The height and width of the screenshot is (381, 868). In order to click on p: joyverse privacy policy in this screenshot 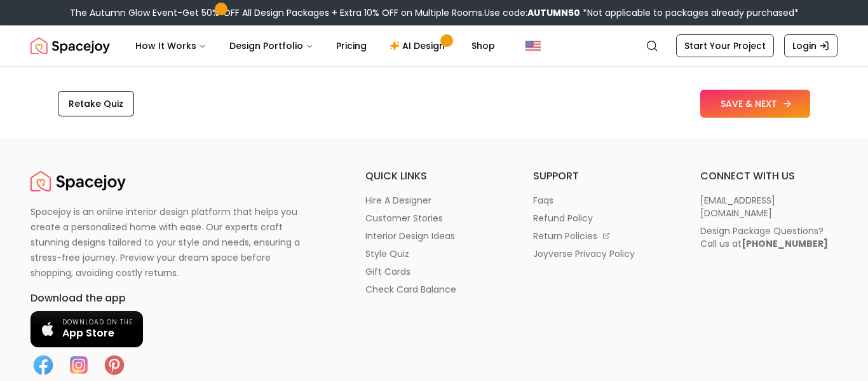, I will do `click(584, 254)`.